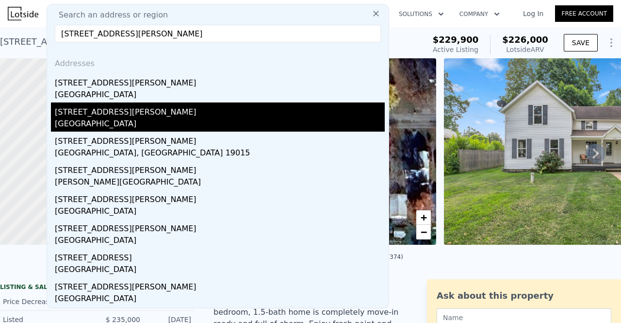 The image size is (621, 323). What do you see at coordinates (581, 43) in the screenshot?
I see `button: SAVE` at bounding box center [581, 43].